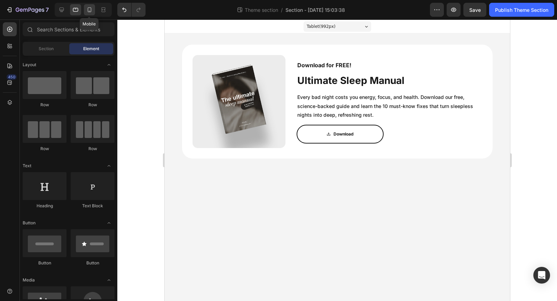  What do you see at coordinates (45, 206) in the screenshot?
I see `div: Heading` at bounding box center [45, 206].